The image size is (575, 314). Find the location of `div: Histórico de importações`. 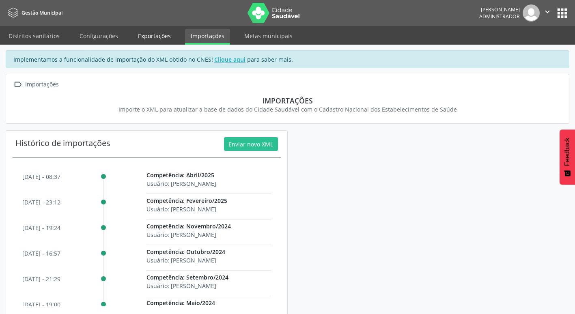

div: Histórico de importações is located at coordinates (63, 144).